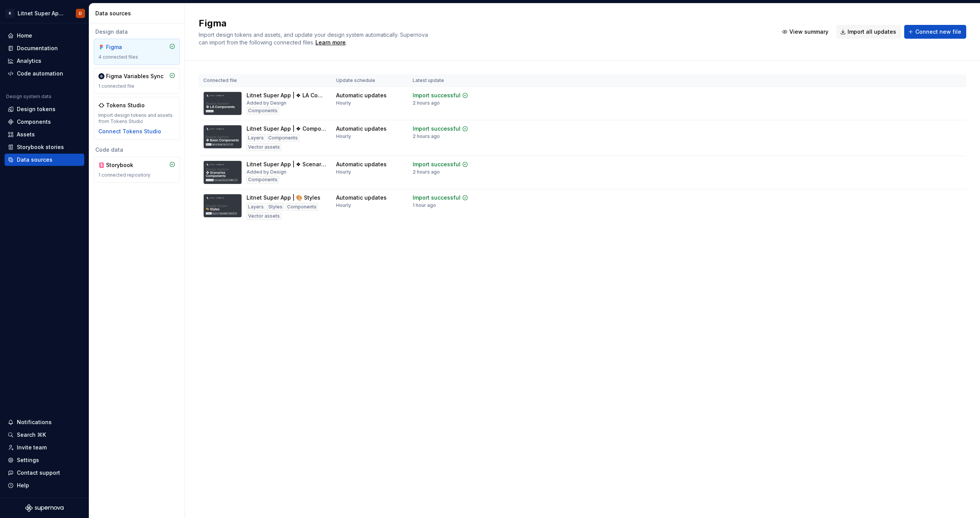 This screenshot has width=980, height=518. I want to click on span: Import design tokens and assets, and update your design system automatically. Supernova can impor..., so click(314, 39).